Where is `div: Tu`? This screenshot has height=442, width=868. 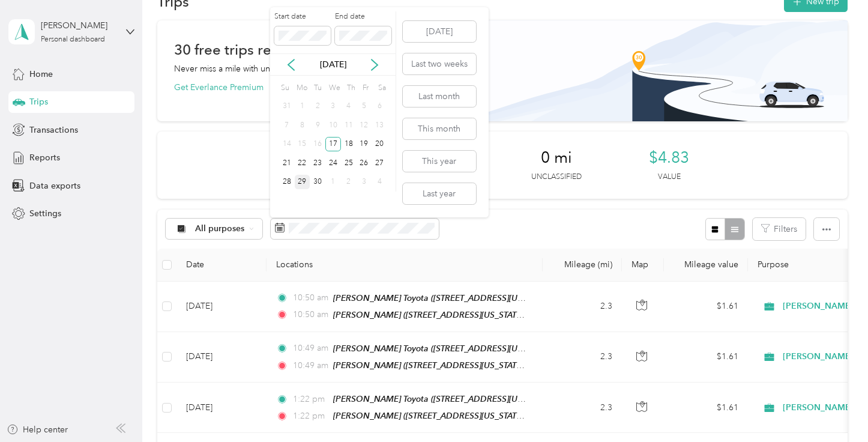 div: Tu is located at coordinates (317, 89).